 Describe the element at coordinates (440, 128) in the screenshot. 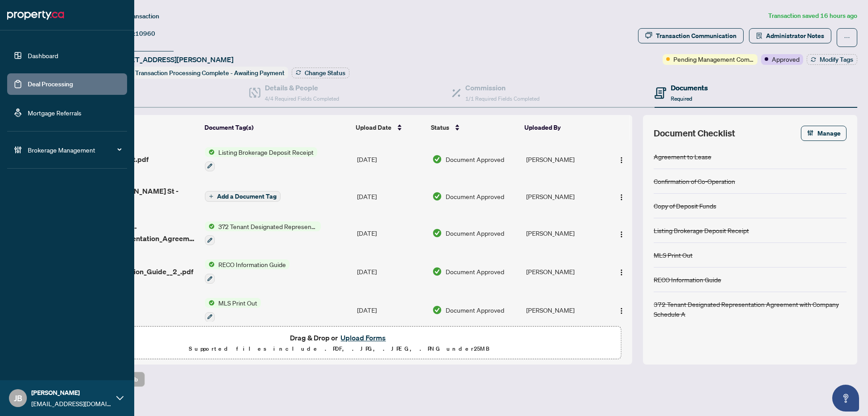

I see `span: Status` at that location.